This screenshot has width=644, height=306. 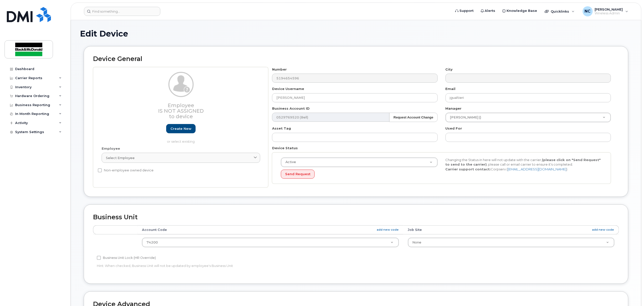 What do you see at coordinates (413, 117) in the screenshot?
I see `button: Request Account Change` at bounding box center [413, 117].